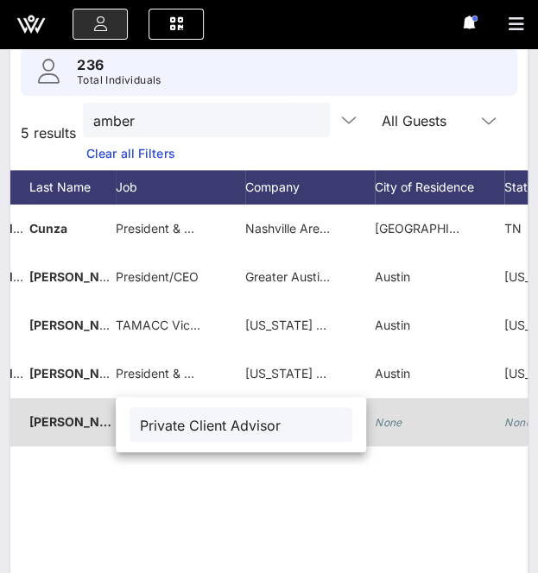  I want to click on div: Last Name, so click(72, 187).